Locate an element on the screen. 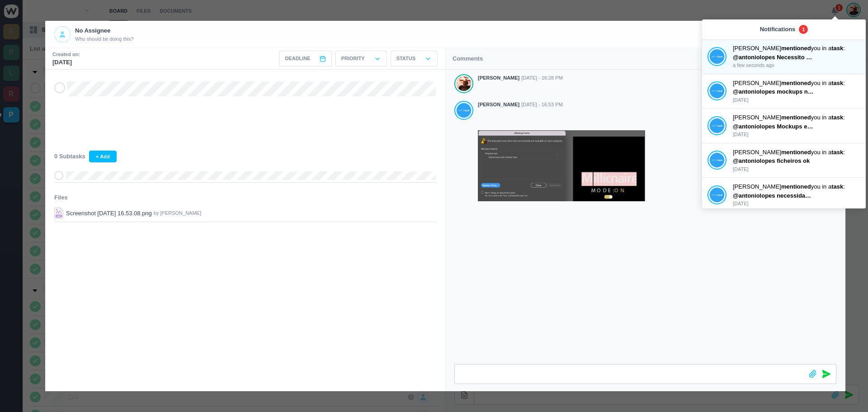 The image size is (868, 412). p: Status is located at coordinates (406, 59).